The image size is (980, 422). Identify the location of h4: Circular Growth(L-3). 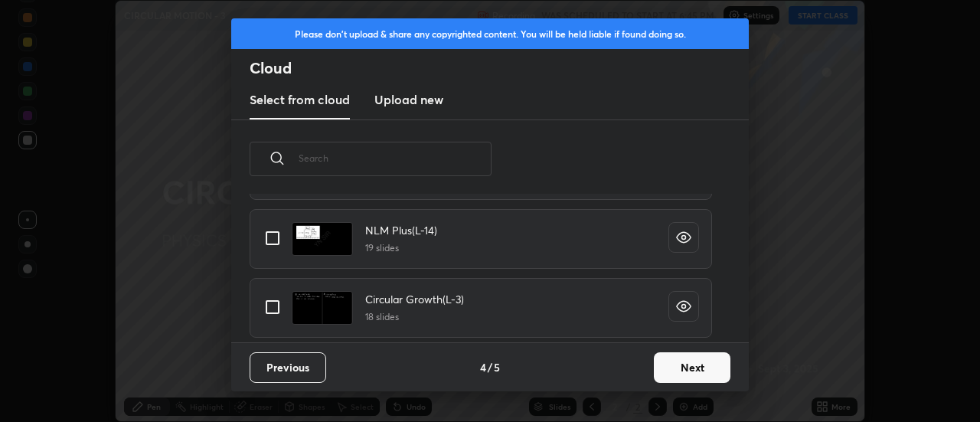
(414, 299).